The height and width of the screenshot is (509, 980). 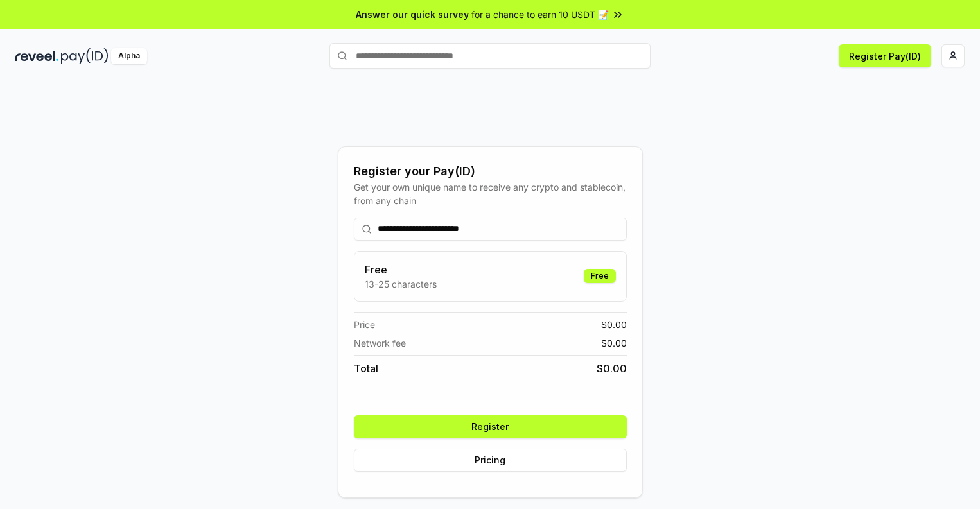 I want to click on button: Pricing, so click(x=490, y=460).